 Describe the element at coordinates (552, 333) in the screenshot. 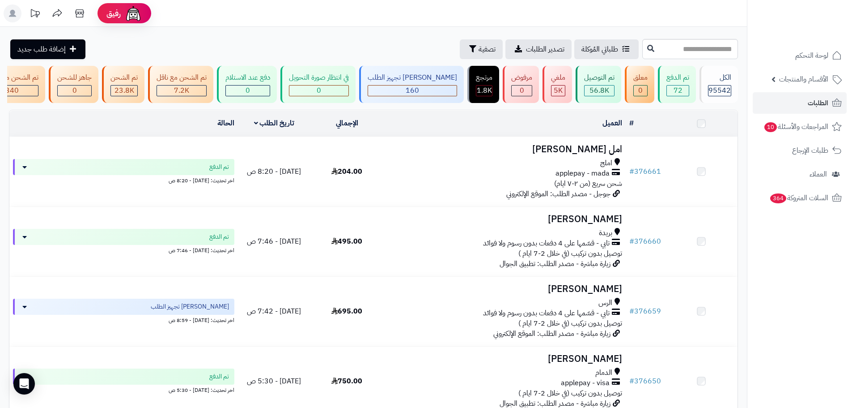

I see `span: زيارة مباشرة - مصدر الطلب: الموقع الإلكتروني` at that location.